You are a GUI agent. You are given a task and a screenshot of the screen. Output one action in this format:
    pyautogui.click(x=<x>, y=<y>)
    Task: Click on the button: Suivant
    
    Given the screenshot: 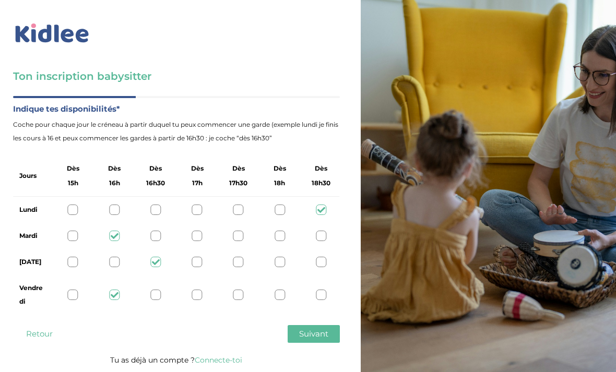 What is the action you would take?
    pyautogui.click(x=314, y=334)
    